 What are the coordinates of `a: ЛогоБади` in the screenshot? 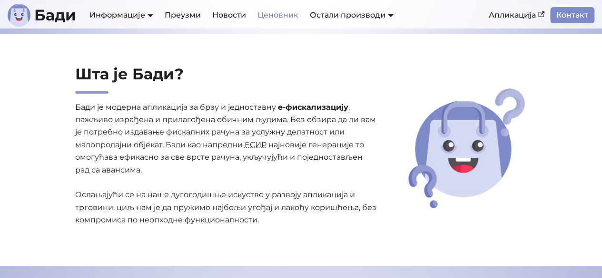 It's located at (42, 15).